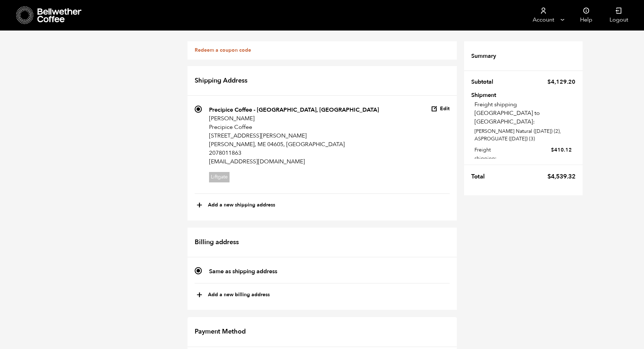 The image size is (644, 349). What do you see at coordinates (233, 296) in the screenshot?
I see `button: +Add a new billing address` at bounding box center [233, 296].